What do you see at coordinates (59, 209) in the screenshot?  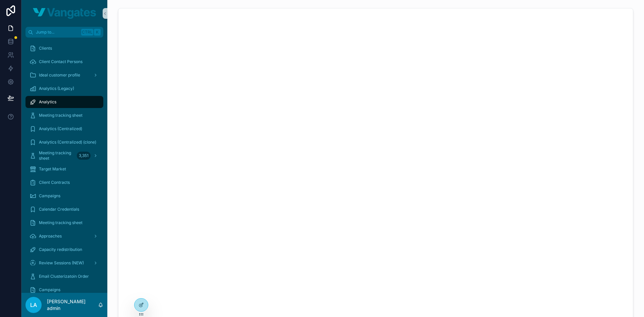 I see `span: Calendar Credentials` at bounding box center [59, 209].